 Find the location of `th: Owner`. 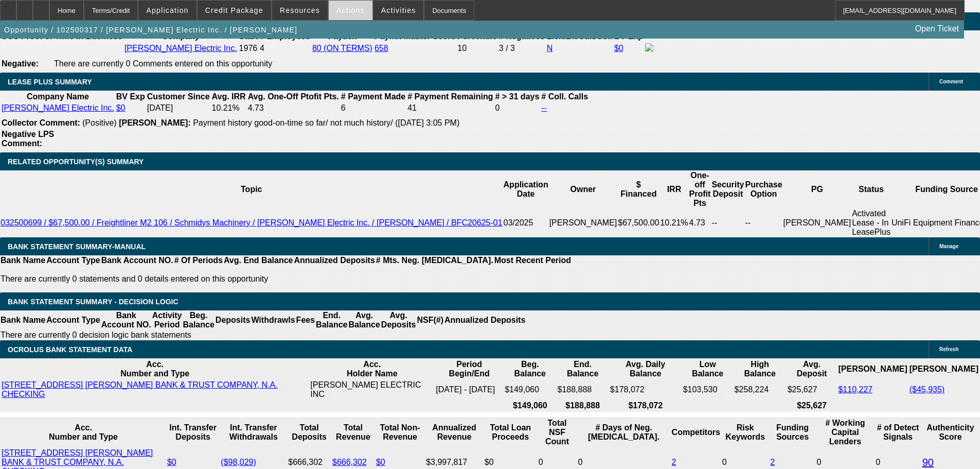

th: Owner is located at coordinates (583, 189).